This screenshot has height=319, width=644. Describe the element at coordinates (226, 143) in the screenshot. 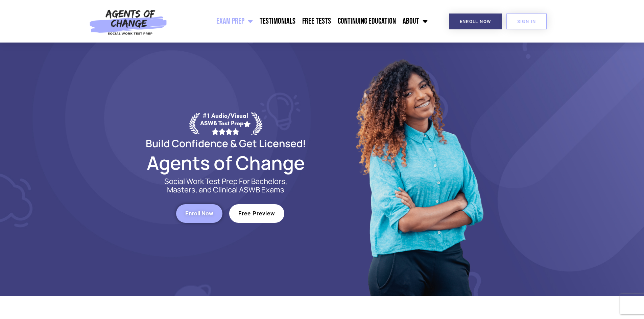

I see `h2: Build Confidence & Get Licensed!` at that location.